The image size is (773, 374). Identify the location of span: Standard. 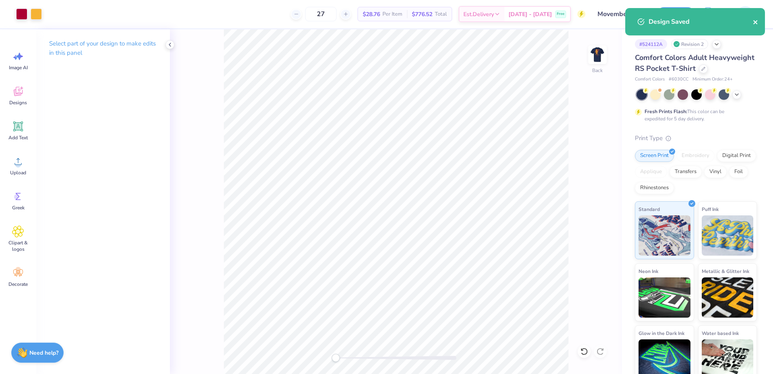
(649, 209).